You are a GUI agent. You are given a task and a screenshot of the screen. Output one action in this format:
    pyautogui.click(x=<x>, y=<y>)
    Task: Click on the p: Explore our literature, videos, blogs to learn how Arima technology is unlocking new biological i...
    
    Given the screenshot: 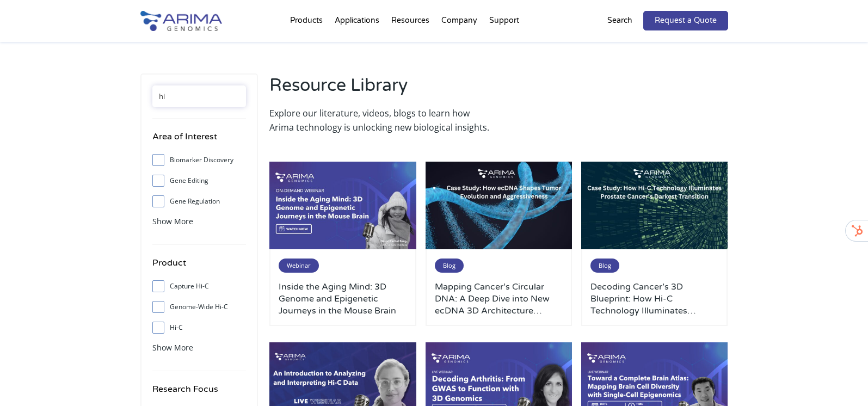 What is the action you would take?
    pyautogui.click(x=381, y=120)
    